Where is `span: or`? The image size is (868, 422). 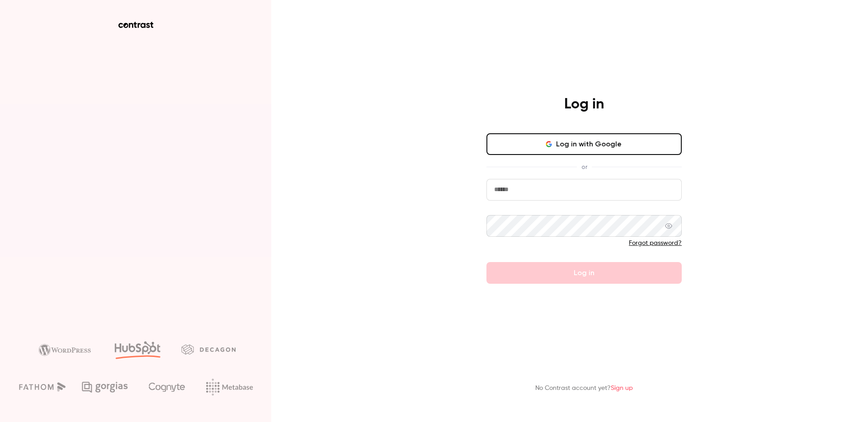 span: or is located at coordinates (584, 167).